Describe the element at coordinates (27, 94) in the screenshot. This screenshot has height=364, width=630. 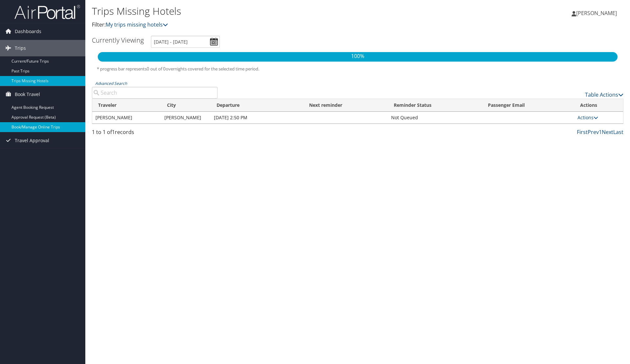
I see `span: Book Travel` at that location.